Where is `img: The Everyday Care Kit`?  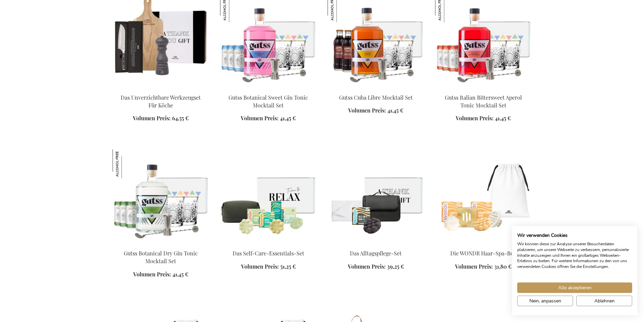 img: The Everyday Care Kit is located at coordinates (376, 196).